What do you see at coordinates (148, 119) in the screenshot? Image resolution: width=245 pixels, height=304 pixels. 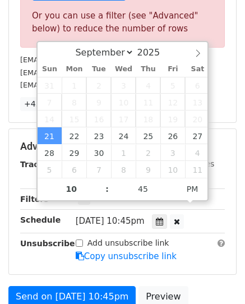 I see `span: September 18, 2025` at bounding box center [148, 119].